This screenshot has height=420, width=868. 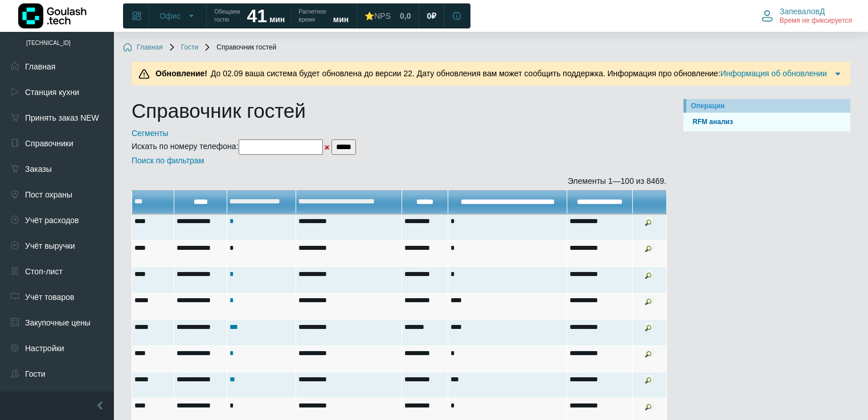 I want to click on span: 0, so click(x=429, y=16).